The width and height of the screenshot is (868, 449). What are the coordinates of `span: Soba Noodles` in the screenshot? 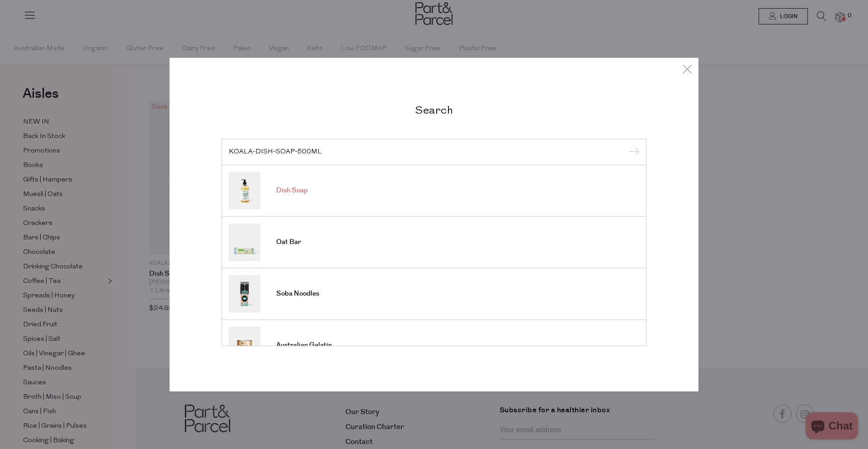 It's located at (298, 294).